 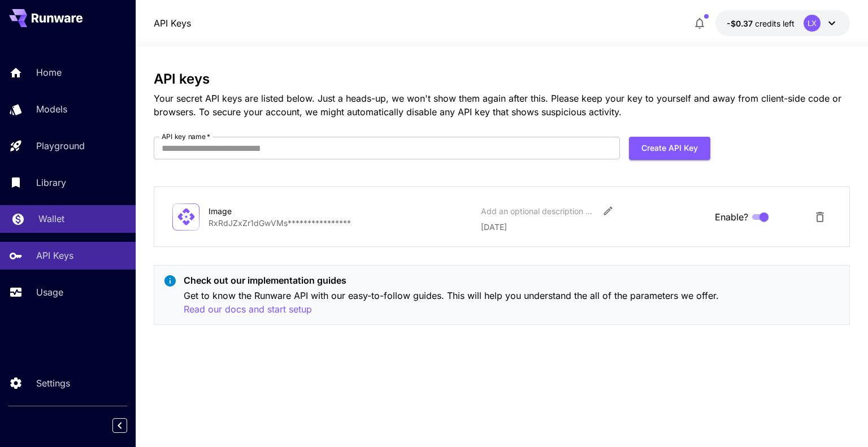 I want to click on span: -$0.37, so click(x=741, y=23).